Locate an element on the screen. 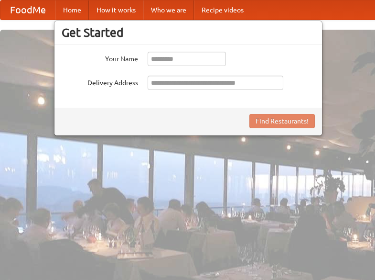 This screenshot has width=375, height=280. a: Recipe videos is located at coordinates (223, 10).